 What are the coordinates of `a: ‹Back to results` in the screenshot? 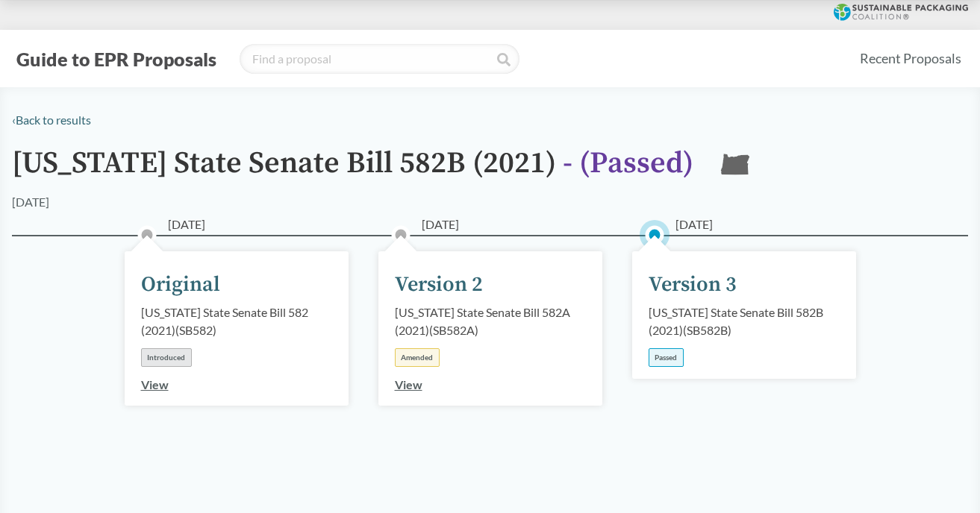 It's located at (52, 120).